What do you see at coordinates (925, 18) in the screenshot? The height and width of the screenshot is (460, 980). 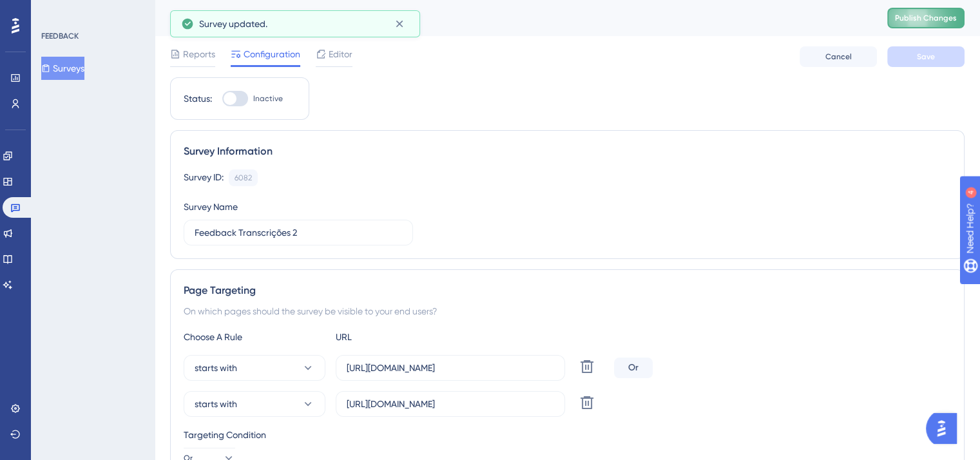 I see `button: Publish Changes` at bounding box center [925, 18].